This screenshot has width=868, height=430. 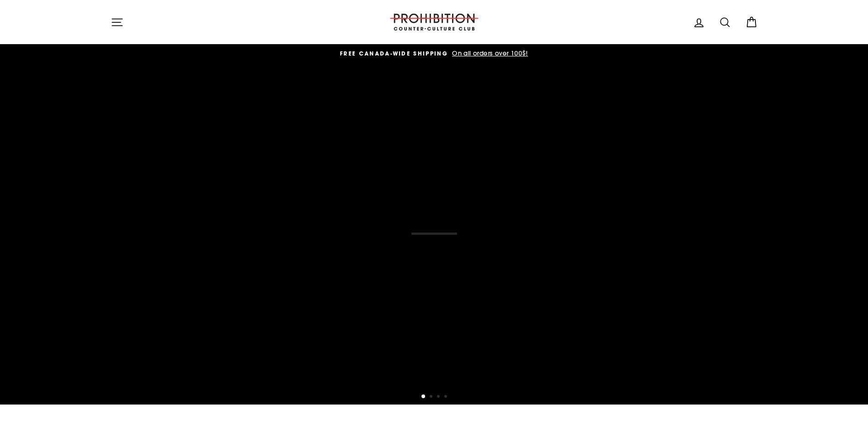 I want to click on button: 3, so click(x=439, y=398).